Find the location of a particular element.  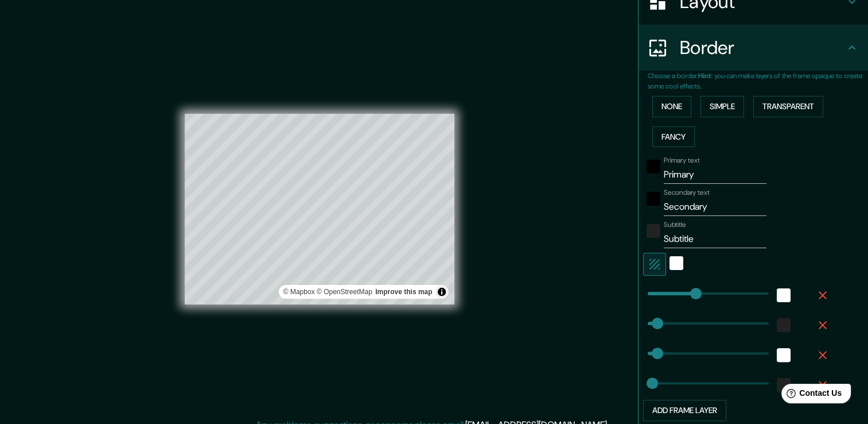

a: Map feedback is located at coordinates (403, 292).